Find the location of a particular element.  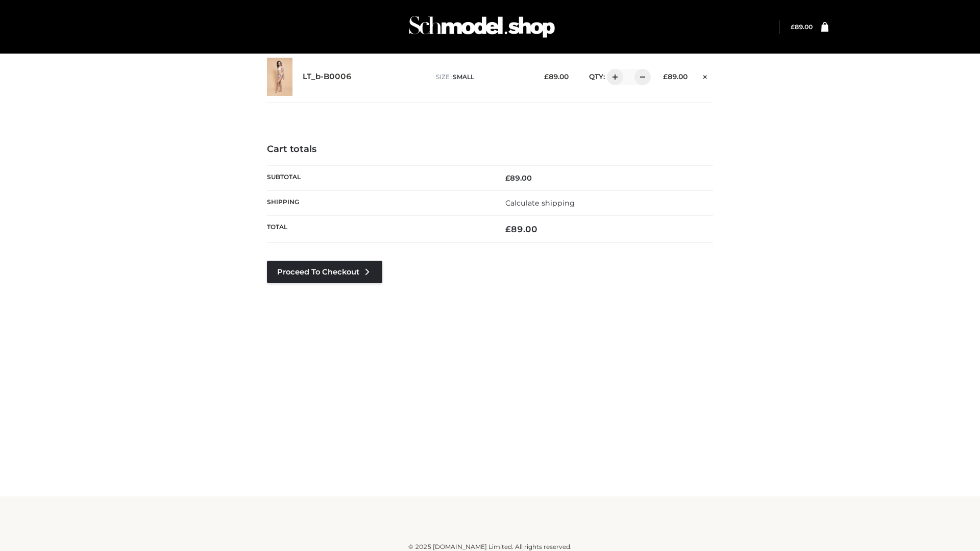

img: Schmodel Admin 964 is located at coordinates (482, 27).